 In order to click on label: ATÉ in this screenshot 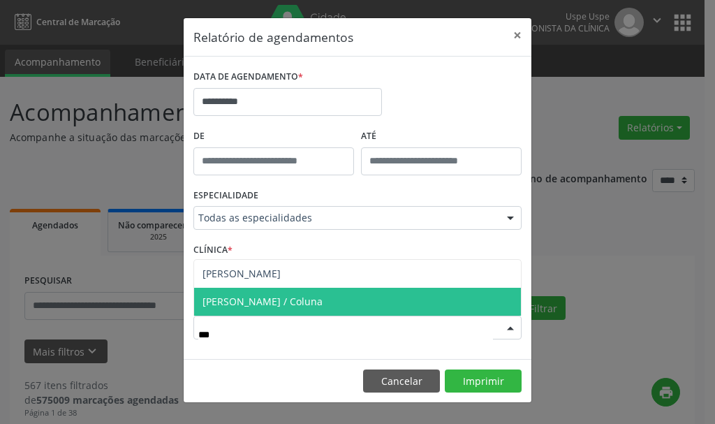, I will do `click(441, 136)`.